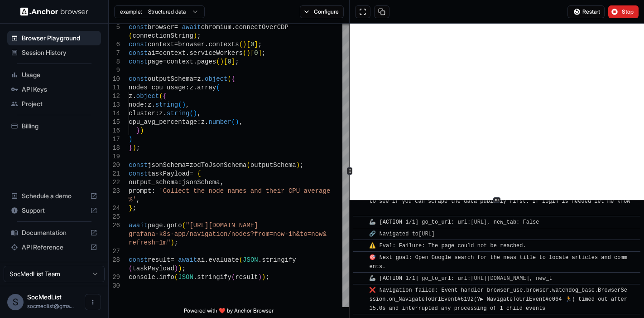  Describe the element at coordinates (207, 62) in the screenshot. I see `span: pages` at that location.